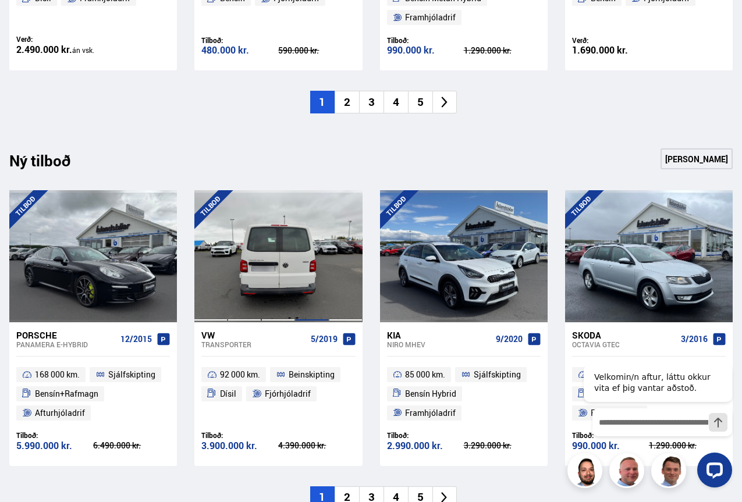 The height and width of the screenshot is (502, 742). What do you see at coordinates (509, 339) in the screenshot?
I see `span: 9/2020` at bounding box center [509, 339].